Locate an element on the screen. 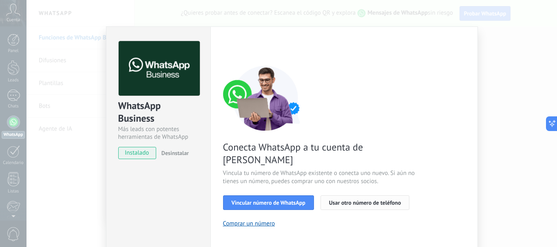 Image resolution: width=557 pixels, height=247 pixels. div: WhatsApp Business is located at coordinates (158, 113).